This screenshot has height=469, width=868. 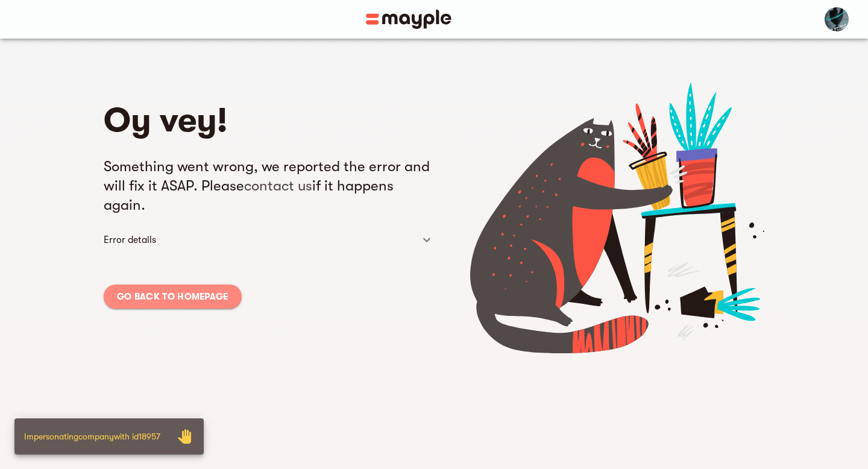 What do you see at coordinates (185, 436) in the screenshot?
I see `button: Close` at bounding box center [185, 436].